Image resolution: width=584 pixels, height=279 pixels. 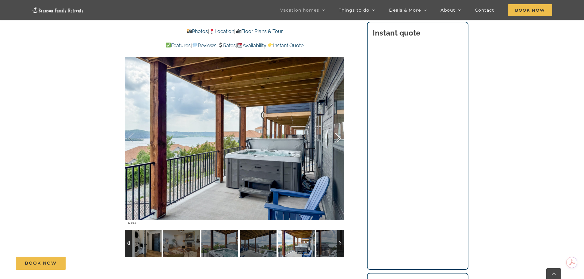 I want to click on strong: Instant quote, so click(x=396, y=33).